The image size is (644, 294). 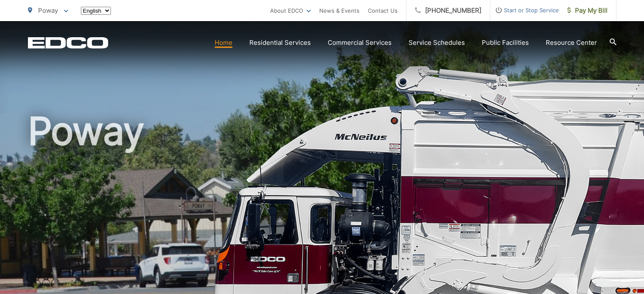 What do you see at coordinates (383, 11) in the screenshot?
I see `a: Contact Us` at bounding box center [383, 11].